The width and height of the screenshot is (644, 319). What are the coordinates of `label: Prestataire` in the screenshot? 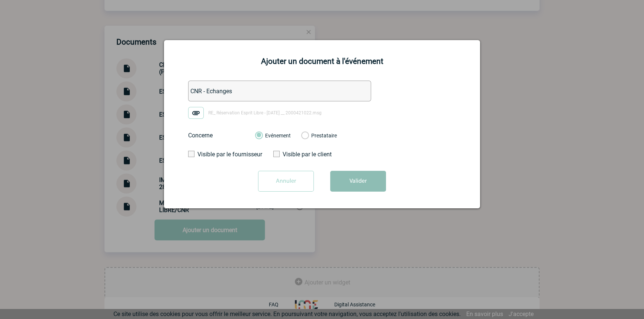 It's located at (304, 136).